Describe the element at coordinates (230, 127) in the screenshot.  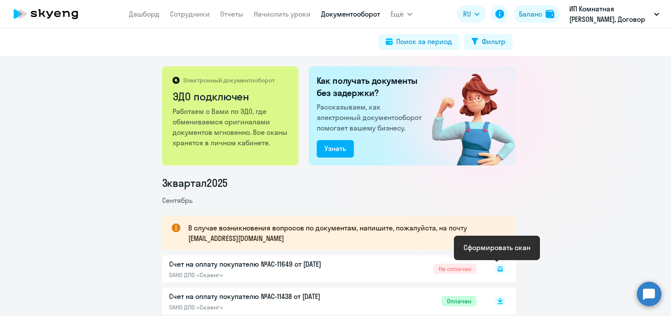
I see `p: Работаем с Вами по ЭДО, где обмениваемся оригиналами документов мгновенно. Все сканы хранятся в л...` at that location.